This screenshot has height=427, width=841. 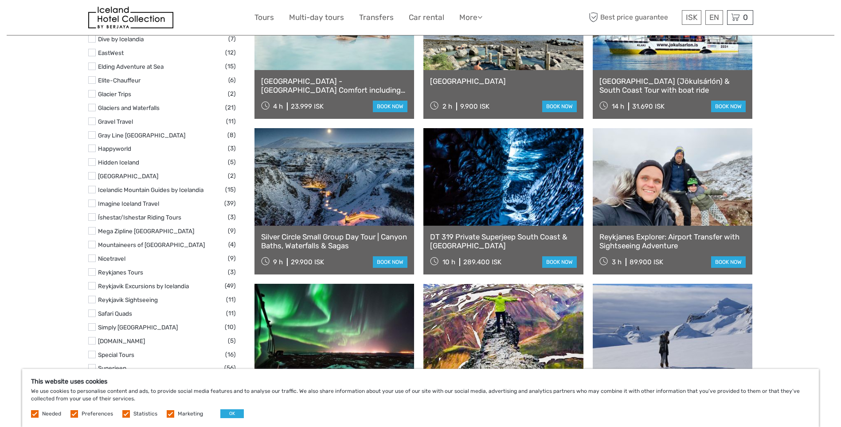 I want to click on a: Special Tours, so click(x=116, y=355).